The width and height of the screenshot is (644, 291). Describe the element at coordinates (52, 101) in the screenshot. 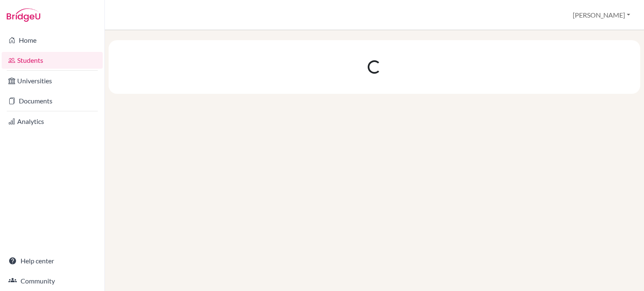

I see `a: Documents` at that location.